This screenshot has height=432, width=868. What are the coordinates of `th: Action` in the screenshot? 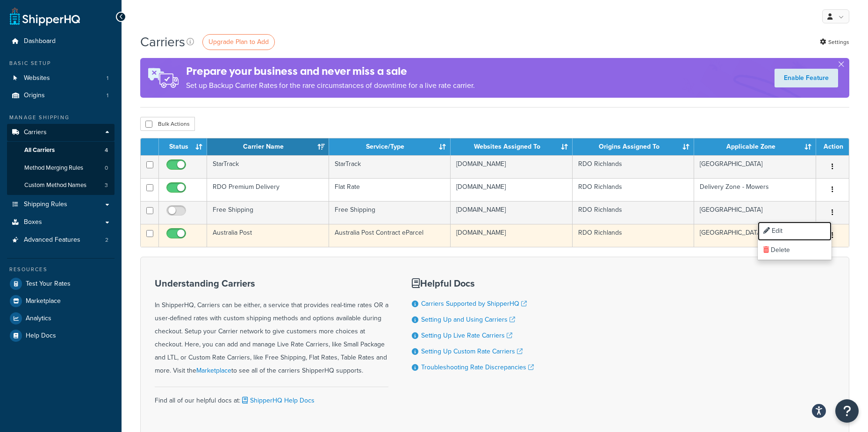 It's located at (832, 147).